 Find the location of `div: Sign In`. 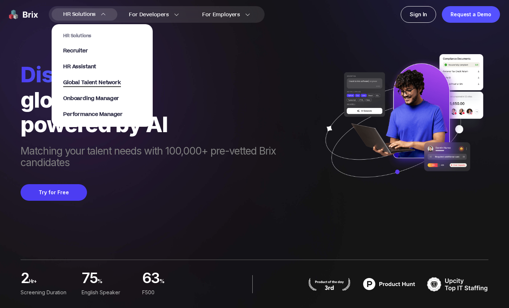

div: Sign In is located at coordinates (418, 14).